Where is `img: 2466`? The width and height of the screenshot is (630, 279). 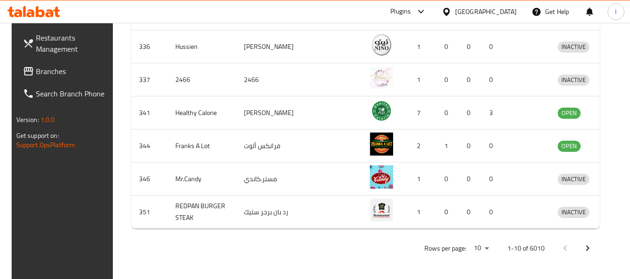 img: 2466 is located at coordinates (381, 78).